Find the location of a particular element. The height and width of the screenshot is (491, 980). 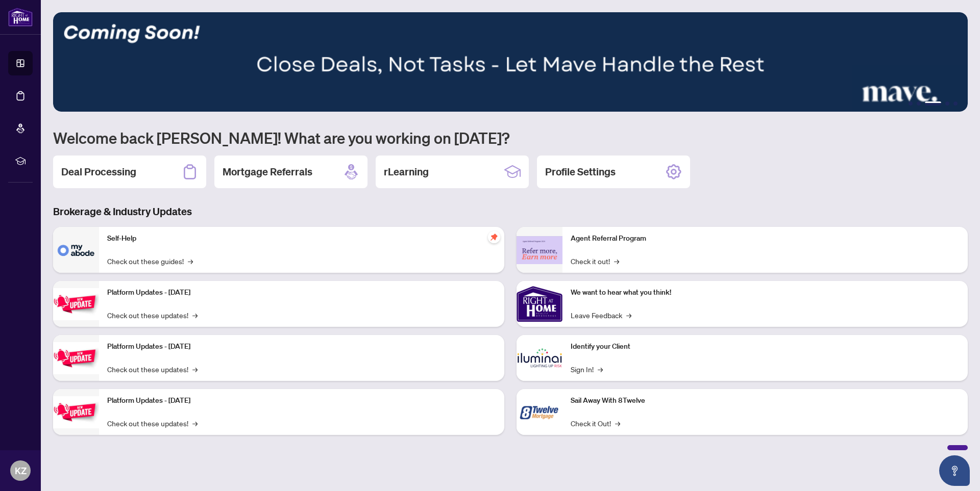

a: Check it Out!→ is located at coordinates (595, 423).